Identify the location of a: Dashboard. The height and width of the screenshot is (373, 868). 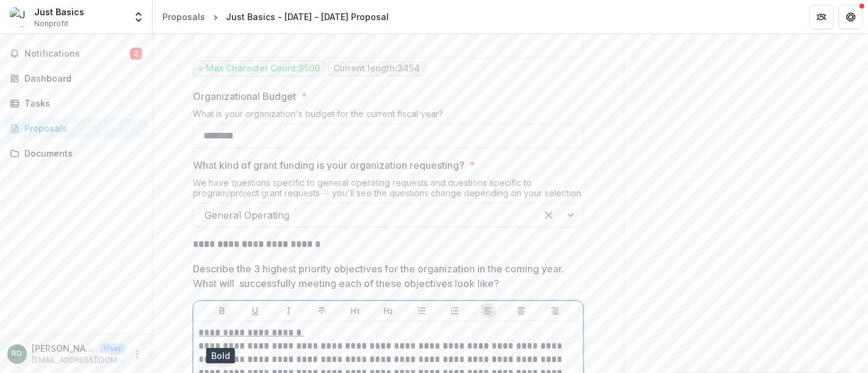
(75, 78).